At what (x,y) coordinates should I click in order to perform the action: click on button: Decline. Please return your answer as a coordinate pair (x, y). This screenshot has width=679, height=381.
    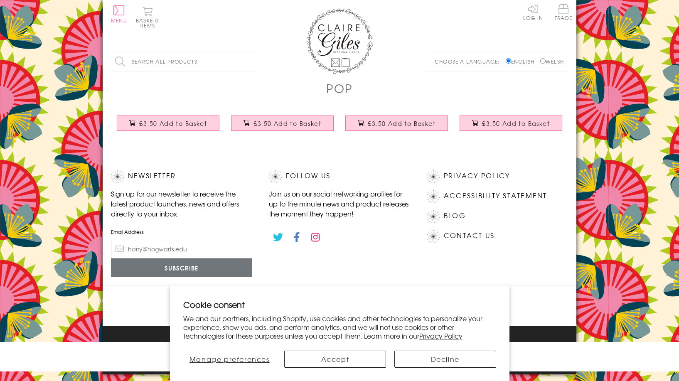
    Looking at the image, I should click on (445, 359).